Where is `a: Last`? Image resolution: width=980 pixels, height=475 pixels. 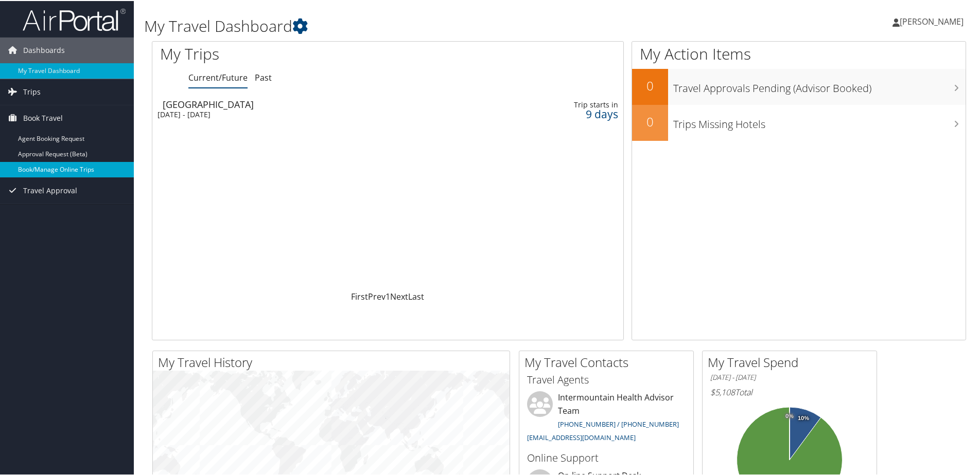
a: Last is located at coordinates (415, 296).